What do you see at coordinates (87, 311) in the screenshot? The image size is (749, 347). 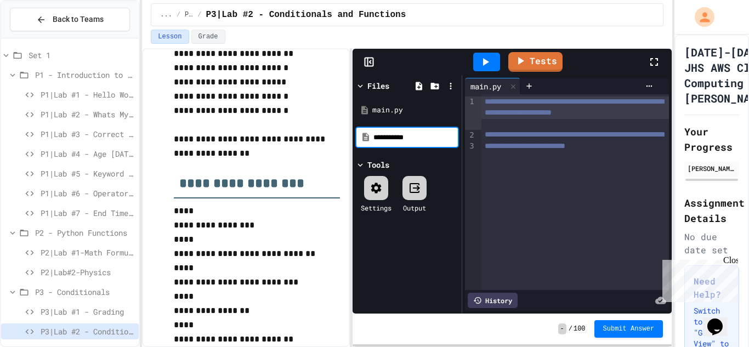 I see `span: P3|Lab #1 - Grading` at bounding box center [87, 311].